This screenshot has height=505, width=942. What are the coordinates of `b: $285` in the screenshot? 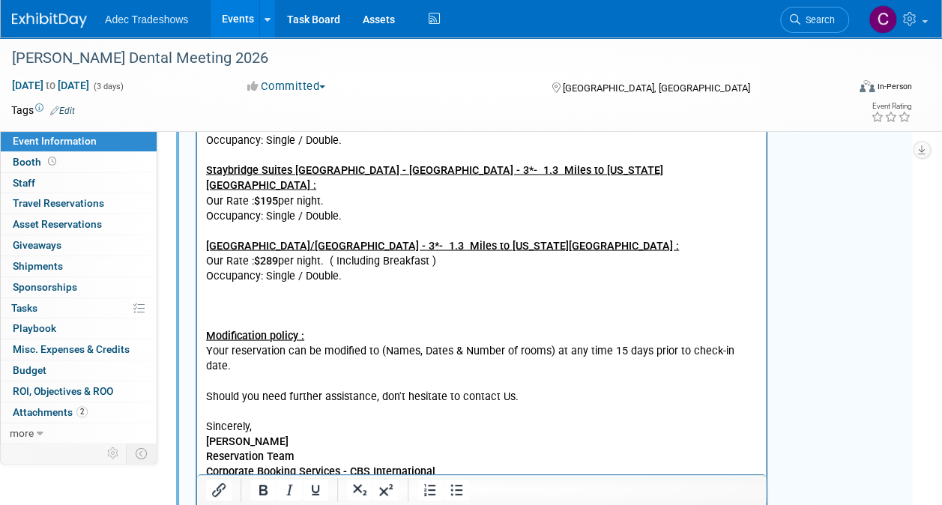 It's located at (69, 495).